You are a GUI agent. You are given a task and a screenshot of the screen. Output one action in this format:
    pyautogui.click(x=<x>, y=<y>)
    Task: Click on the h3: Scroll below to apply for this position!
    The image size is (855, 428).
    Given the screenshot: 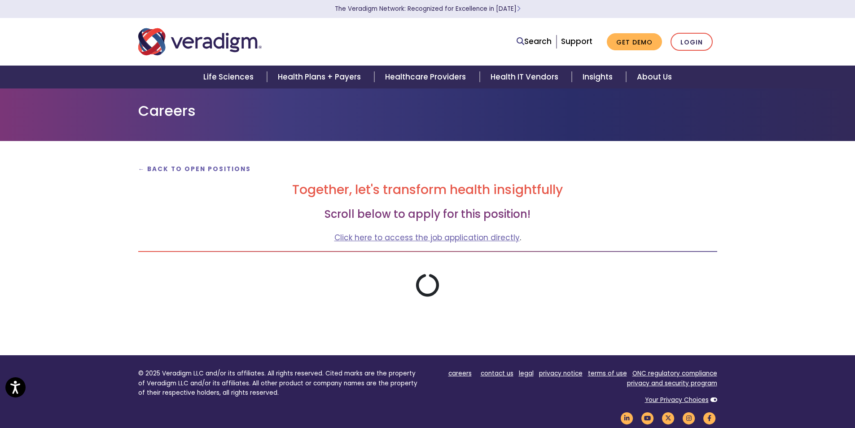 What is the action you would take?
    pyautogui.click(x=428, y=214)
    